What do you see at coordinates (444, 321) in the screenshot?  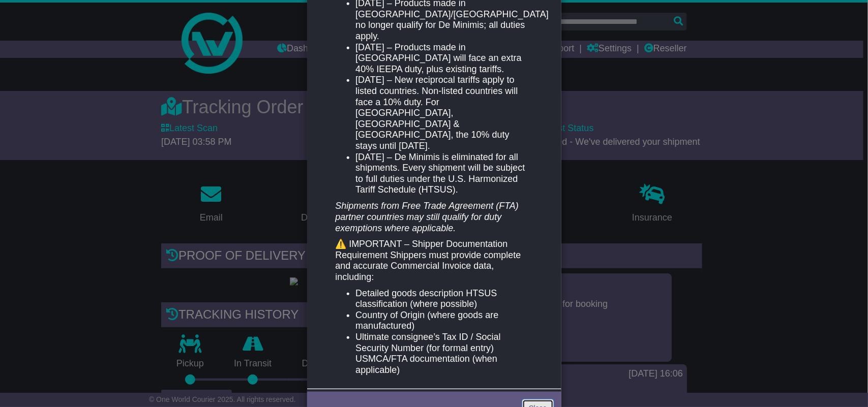 I see `li: Country of Origin (where goods are manufactured)` at bounding box center [444, 321].